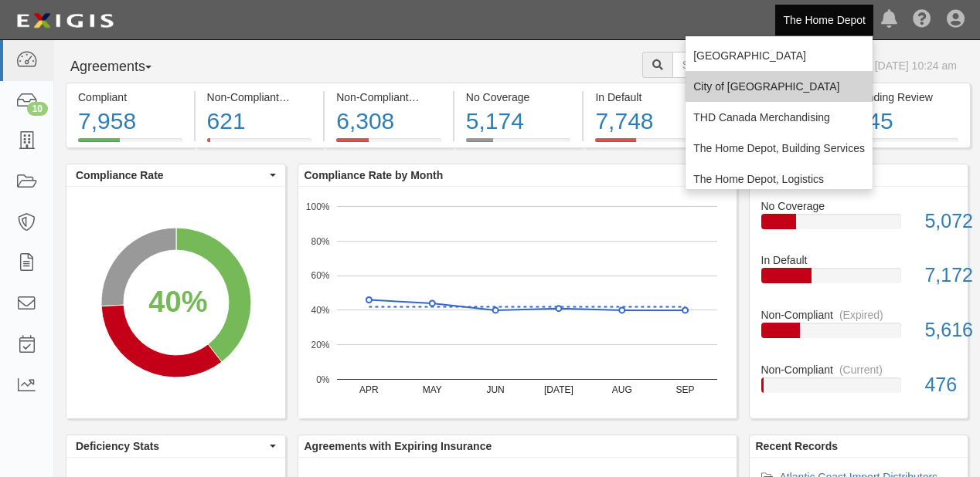 The width and height of the screenshot is (980, 477). Describe the element at coordinates (518, 144) in the screenshot. I see `a: No Coverage5,174` at that location.